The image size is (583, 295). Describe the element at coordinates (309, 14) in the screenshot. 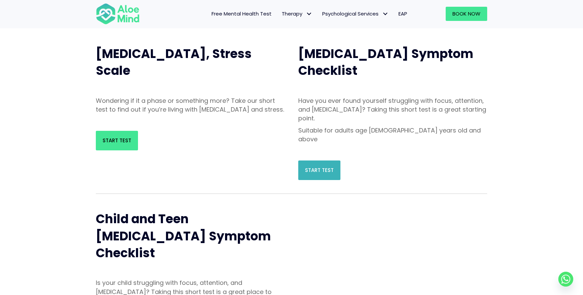

I see `span: Therapy: submenu` at that location.